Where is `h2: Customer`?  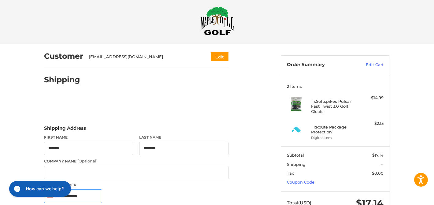 h2: Customer is located at coordinates (64, 56).